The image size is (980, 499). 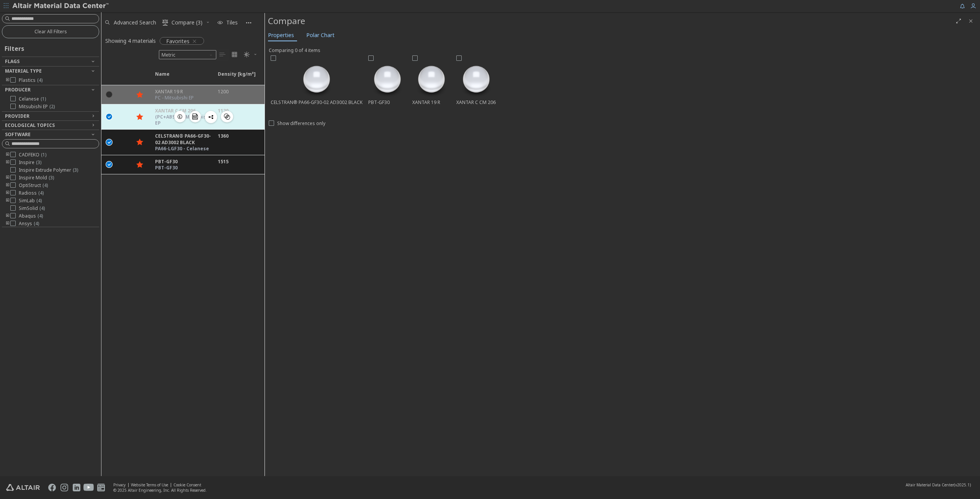 I want to click on button: Clear All Filters, so click(x=50, y=32).